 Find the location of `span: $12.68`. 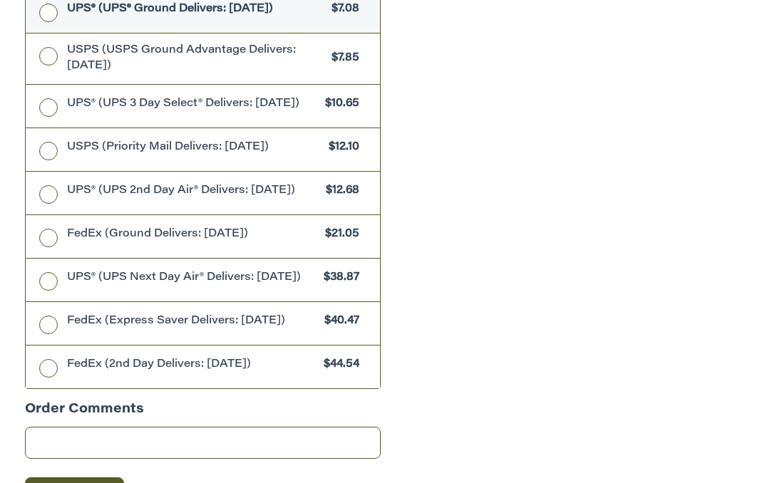

span: $12.68 is located at coordinates (339, 192).